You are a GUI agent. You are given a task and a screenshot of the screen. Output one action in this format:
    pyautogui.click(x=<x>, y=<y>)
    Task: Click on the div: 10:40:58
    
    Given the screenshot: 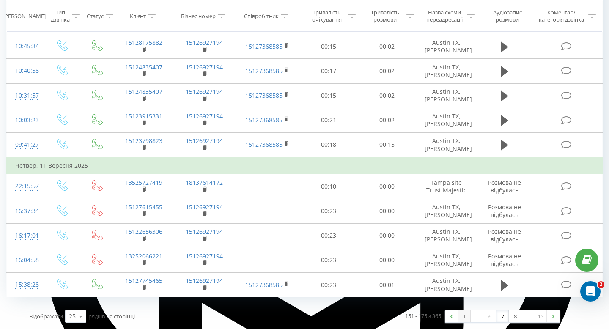 What is the action you would take?
    pyautogui.click(x=25, y=71)
    